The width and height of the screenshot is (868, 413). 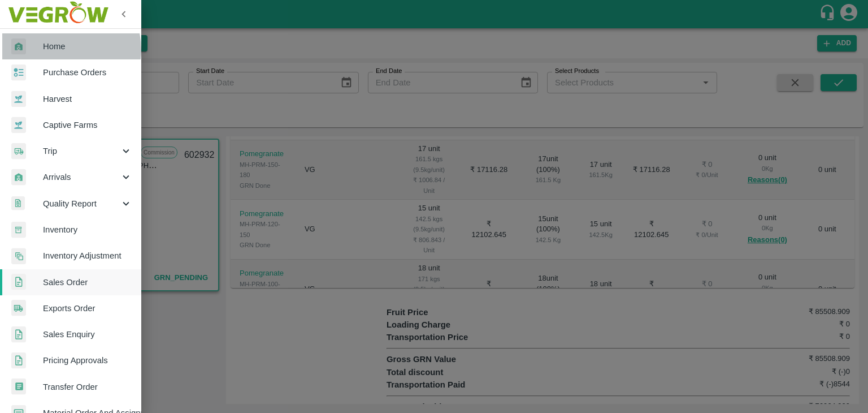 What do you see at coordinates (87, 308) in the screenshot?
I see `span: Exports Order` at bounding box center [87, 308].